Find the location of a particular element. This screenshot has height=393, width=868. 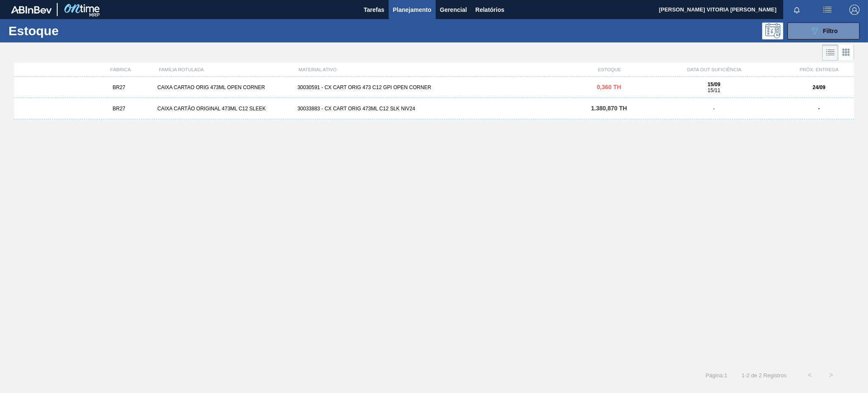

span: Tarefas is located at coordinates (374, 10).